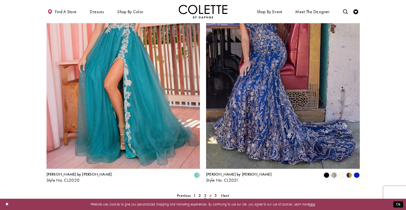 This screenshot has width=406, height=210. I want to click on i: Turquoise/Silver, so click(197, 176).